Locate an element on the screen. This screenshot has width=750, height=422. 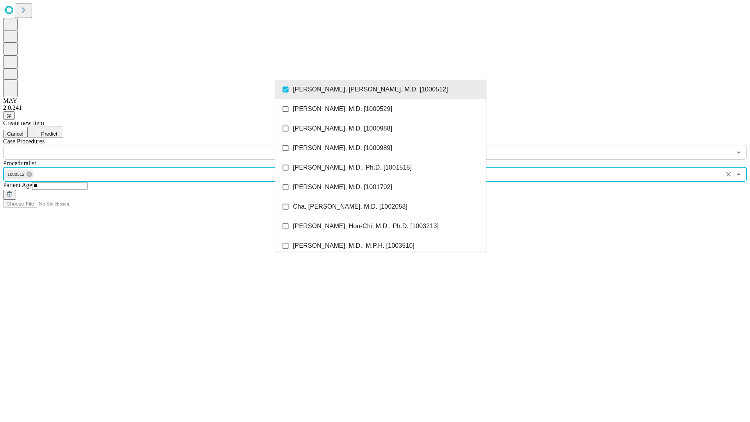
div: MAY is located at coordinates (375, 101).